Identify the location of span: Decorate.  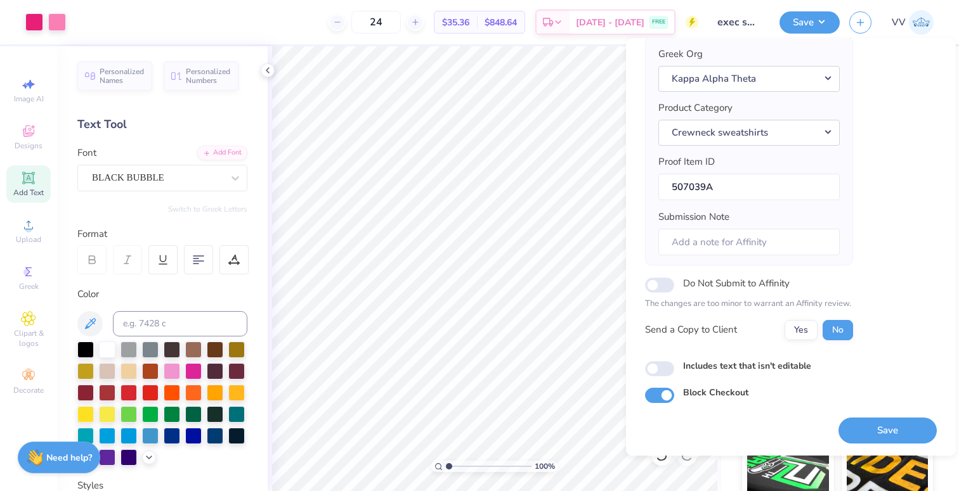
(29, 391).